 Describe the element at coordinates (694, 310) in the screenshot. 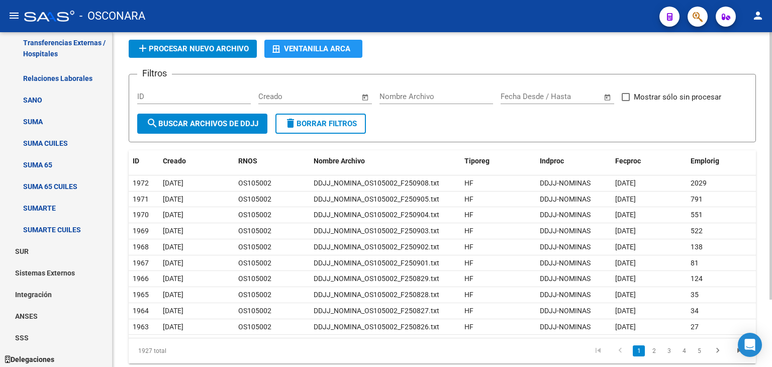

I see `span: 34` at that location.